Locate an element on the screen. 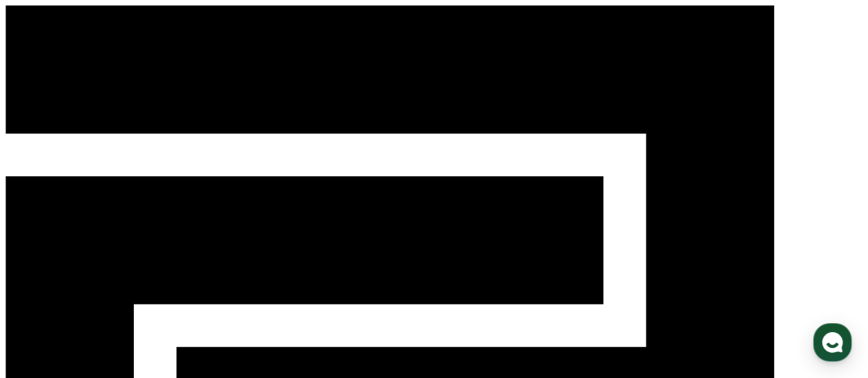 The width and height of the screenshot is (868, 378). span: 대화 is located at coordinates (134, 292).